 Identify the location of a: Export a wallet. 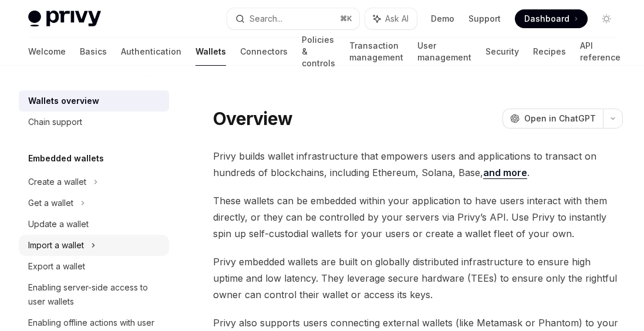
(94, 266).